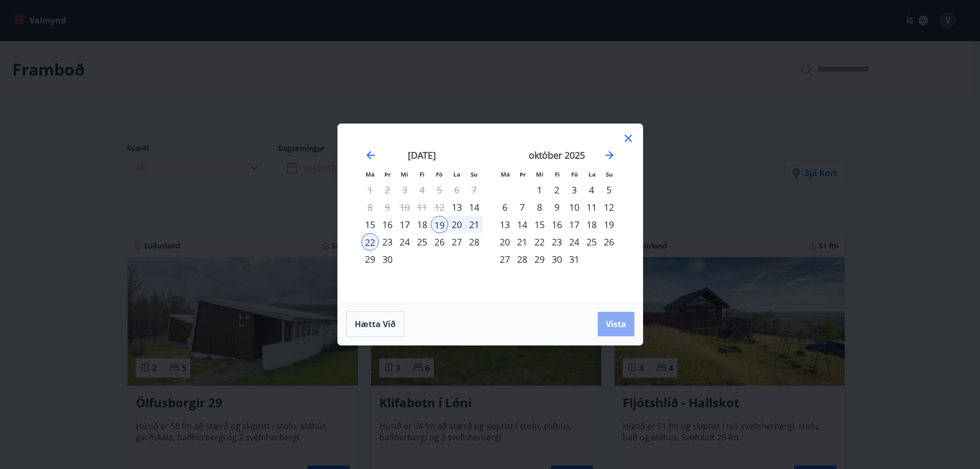  I want to click on td: Choose mánudagur, 6. október 2025 as your check-in date. It’s available., so click(504, 207).